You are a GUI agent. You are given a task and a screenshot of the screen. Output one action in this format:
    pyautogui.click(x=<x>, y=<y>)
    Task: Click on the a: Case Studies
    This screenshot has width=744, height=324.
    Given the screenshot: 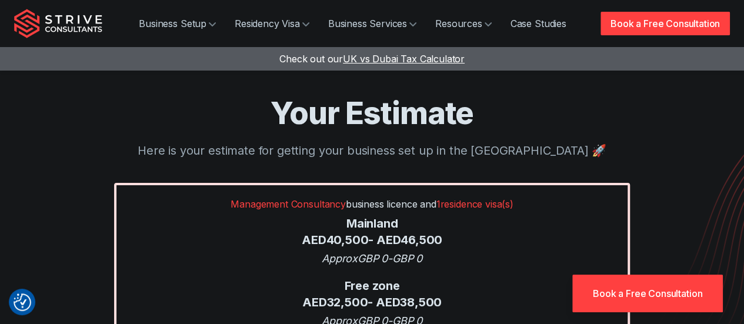 What is the action you would take?
    pyautogui.click(x=538, y=24)
    